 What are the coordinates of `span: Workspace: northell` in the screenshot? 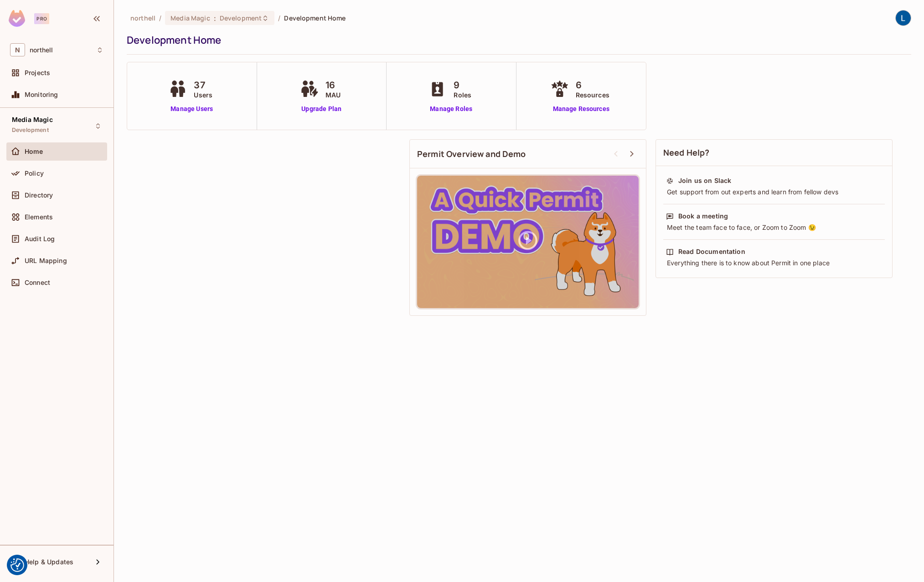 It's located at (41, 50).